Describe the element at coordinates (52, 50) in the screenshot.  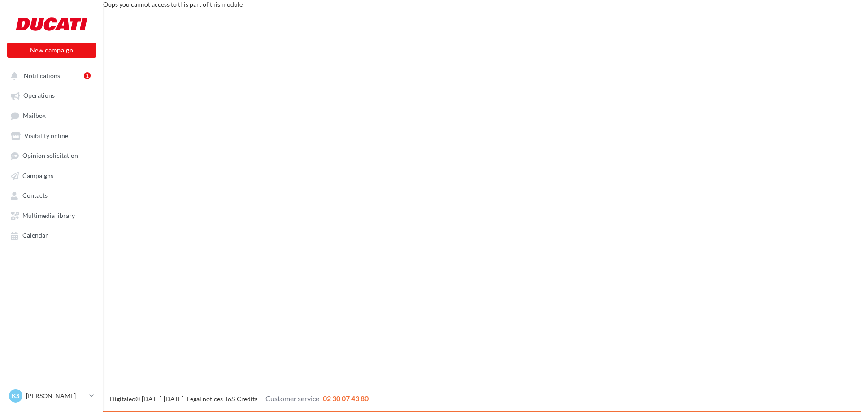
I see `button: New campaign` at that location.